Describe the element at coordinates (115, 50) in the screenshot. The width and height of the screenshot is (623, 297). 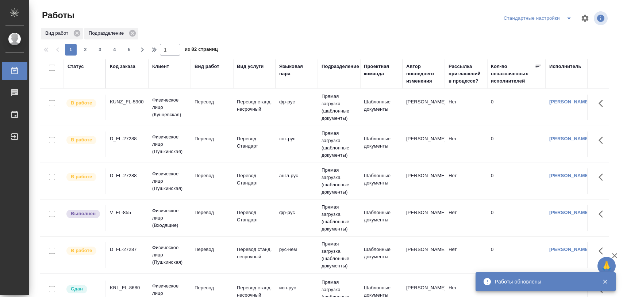
I see `button: 4` at that location.